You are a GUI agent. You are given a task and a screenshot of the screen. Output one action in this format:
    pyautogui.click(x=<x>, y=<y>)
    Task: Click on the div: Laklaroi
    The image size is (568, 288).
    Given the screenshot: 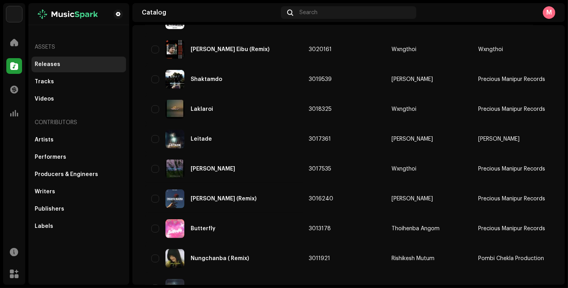 What is the action you would take?
    pyautogui.click(x=202, y=109)
    